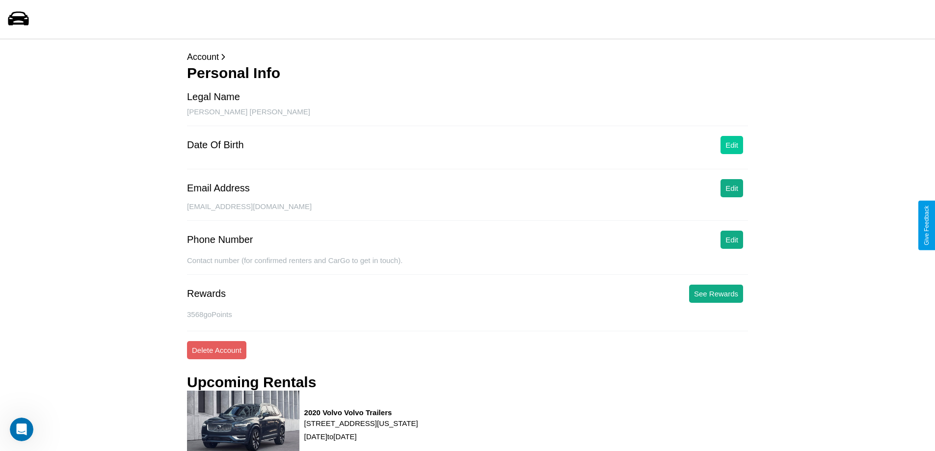  Describe the element at coordinates (251, 382) in the screenshot. I see `h3: Upcoming Rentals` at that location.